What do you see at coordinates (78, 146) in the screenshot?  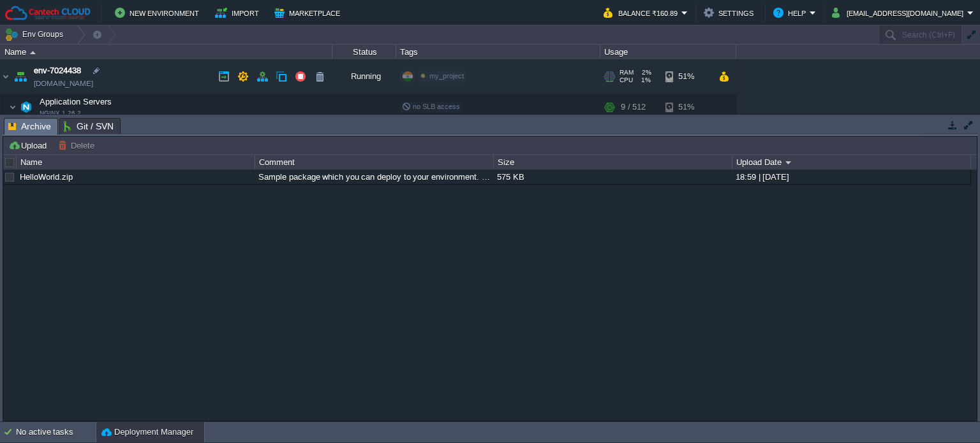 I see `button: Delete` at bounding box center [78, 146].